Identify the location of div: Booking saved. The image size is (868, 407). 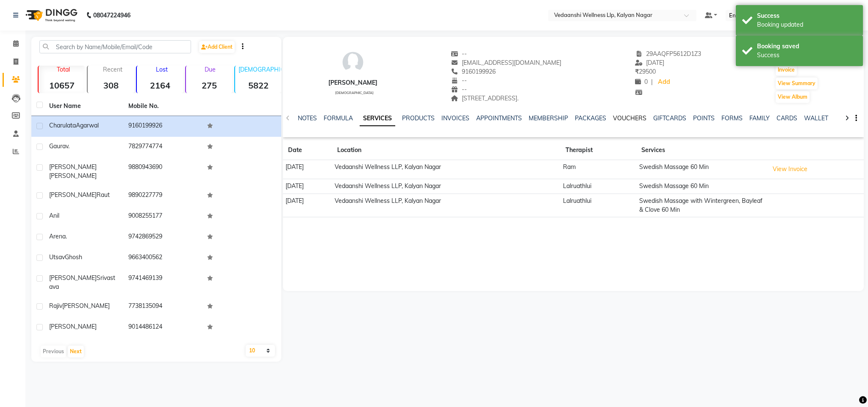
(807, 47).